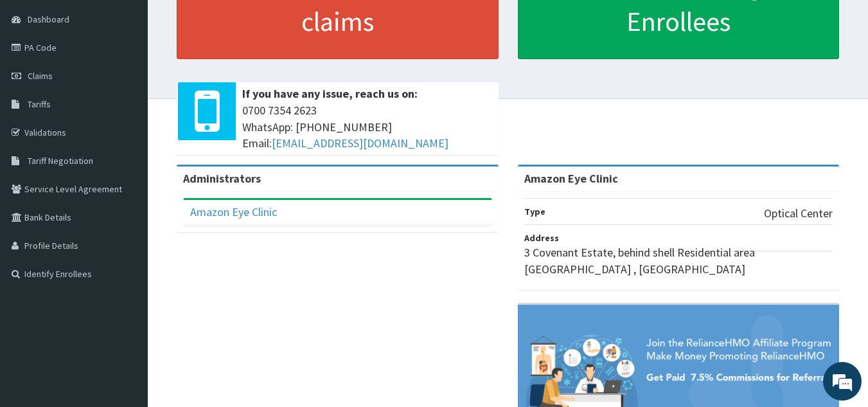 The image size is (868, 407). What do you see at coordinates (38, 80) in the screenshot?
I see `img: d_794563401_company_1708531726252_794563401` at bounding box center [38, 80].